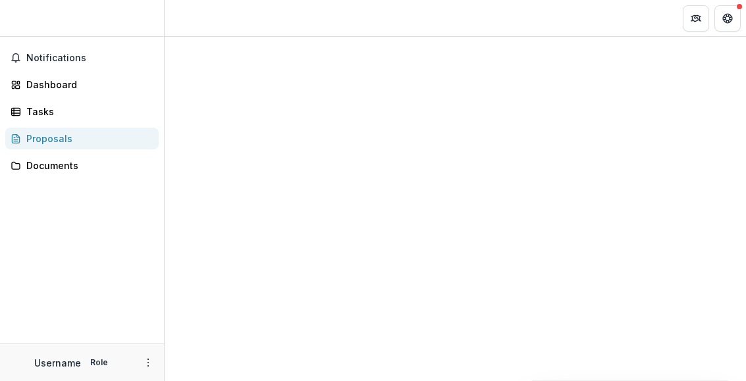 The height and width of the screenshot is (381, 746). What do you see at coordinates (728, 18) in the screenshot?
I see `button: Get Help` at bounding box center [728, 18].